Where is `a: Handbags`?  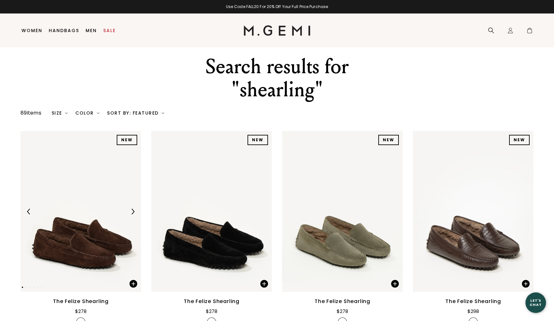
a: Handbags is located at coordinates (64, 30).